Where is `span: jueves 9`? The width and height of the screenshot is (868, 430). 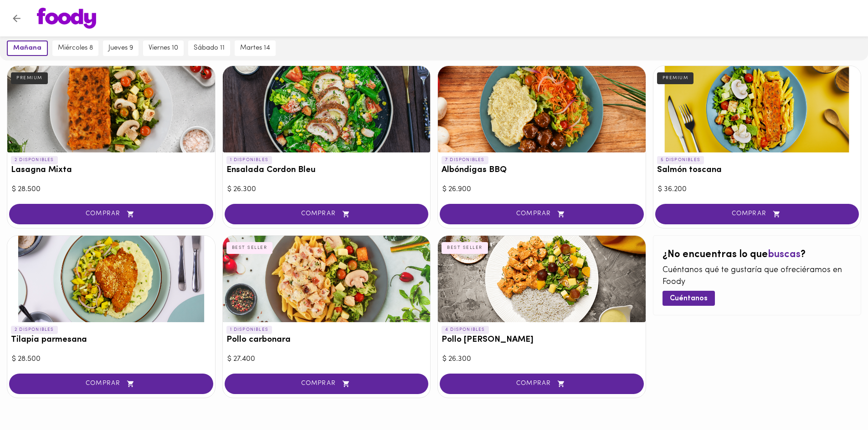
span: jueves 9 is located at coordinates (121, 48).